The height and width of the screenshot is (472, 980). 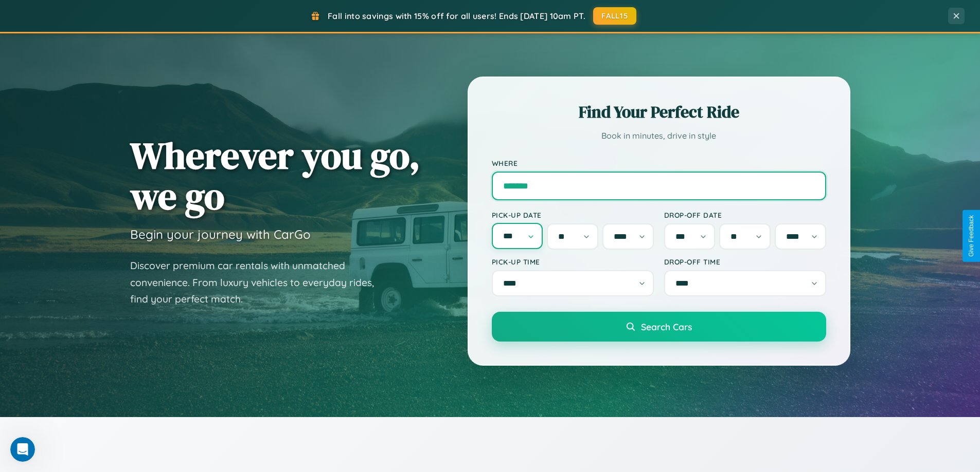 What do you see at coordinates (615, 16) in the screenshot?
I see `button: FALL15` at bounding box center [615, 16].